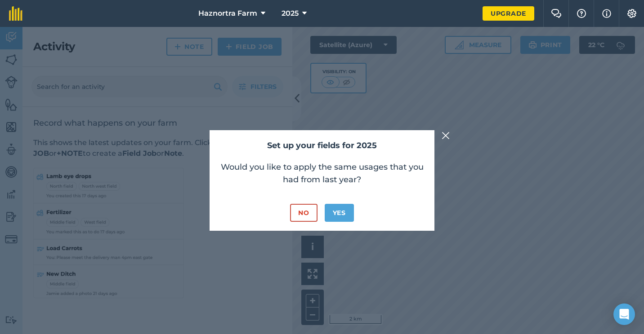 Image resolution: width=644 pixels, height=334 pixels. Describe the element at coordinates (631, 13) in the screenshot. I see `img: A cog icon` at that location.